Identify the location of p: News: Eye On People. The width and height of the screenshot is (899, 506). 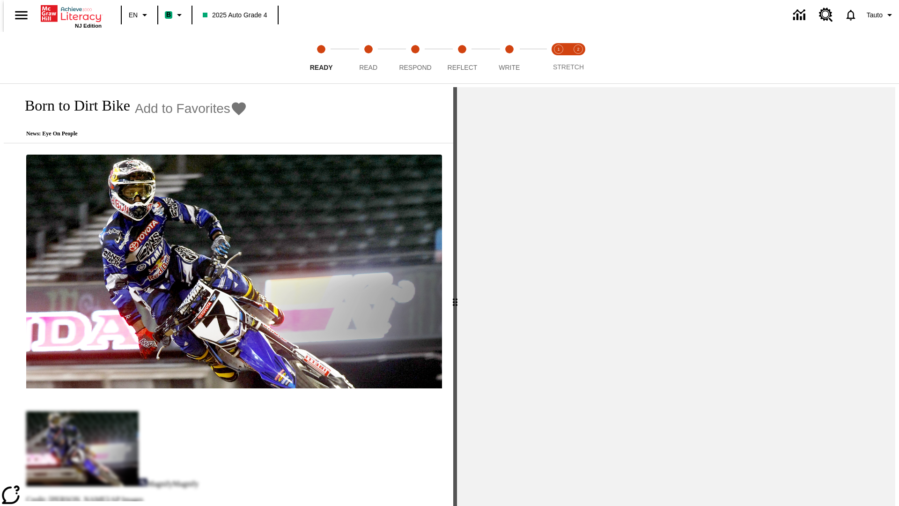
(131, 134).